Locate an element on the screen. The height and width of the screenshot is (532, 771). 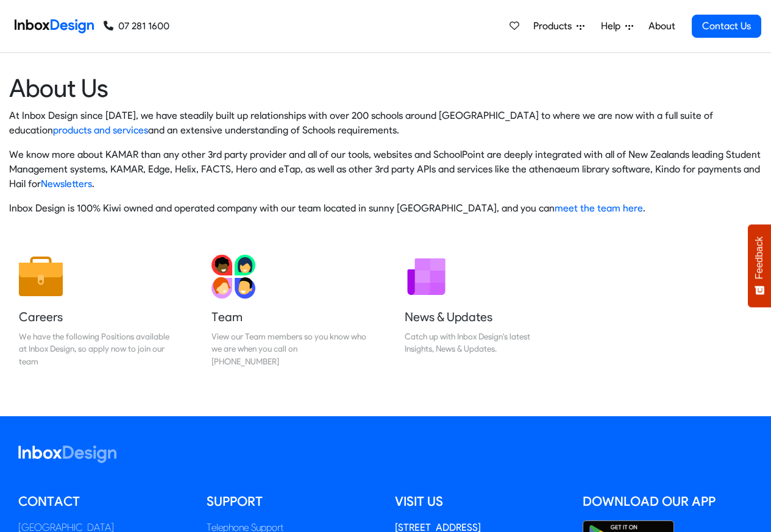
h5: Visit us is located at coordinates (480, 501).